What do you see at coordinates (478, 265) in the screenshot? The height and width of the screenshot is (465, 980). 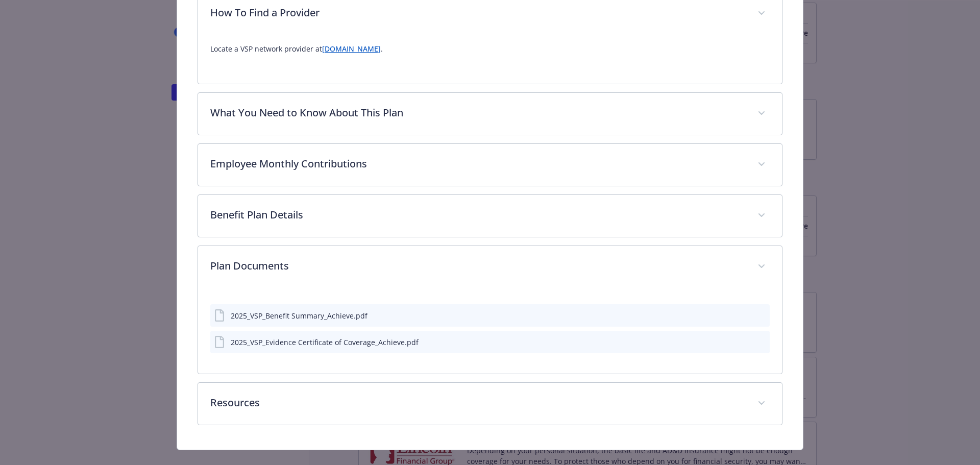 I see `p: Plan Documents` at bounding box center [478, 265].